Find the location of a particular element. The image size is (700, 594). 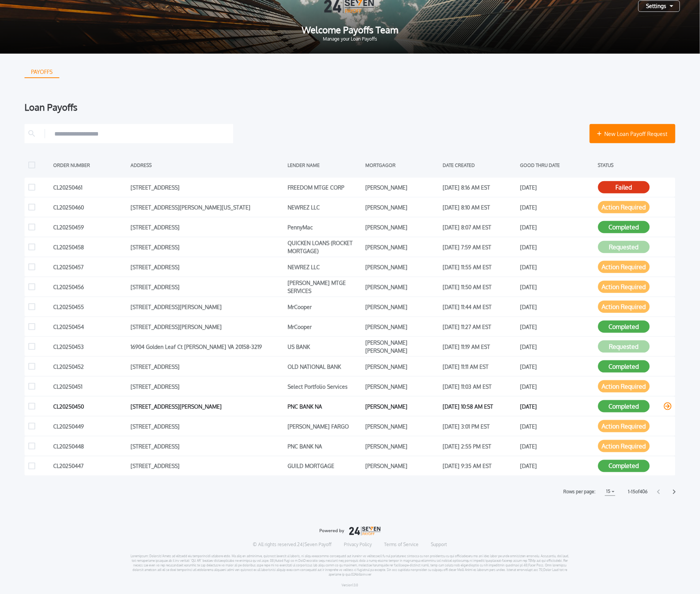

img: logo is located at coordinates (350, 532).